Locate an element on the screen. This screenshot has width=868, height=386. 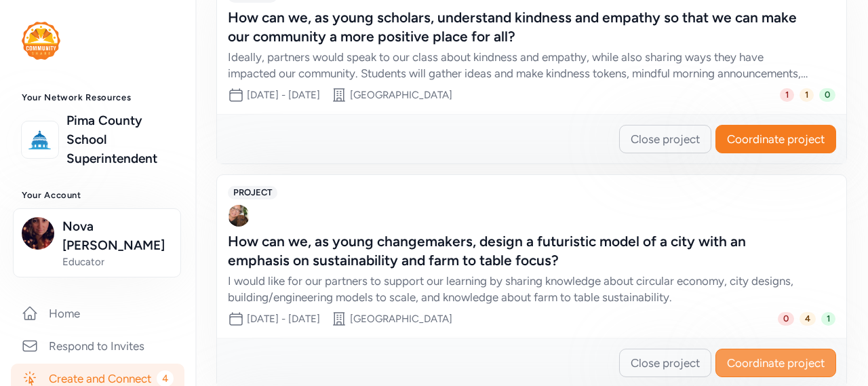
h3: Your Account is located at coordinates (98, 195).